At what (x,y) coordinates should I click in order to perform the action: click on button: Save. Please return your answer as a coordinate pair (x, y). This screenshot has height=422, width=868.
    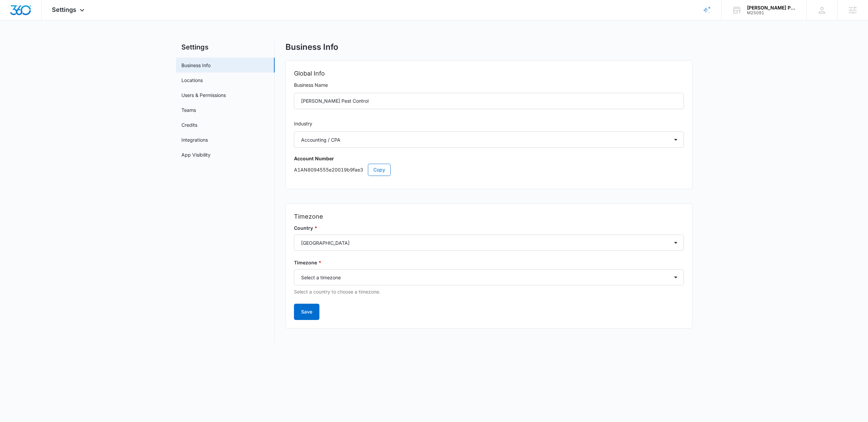
    Looking at the image, I should click on (306, 312).